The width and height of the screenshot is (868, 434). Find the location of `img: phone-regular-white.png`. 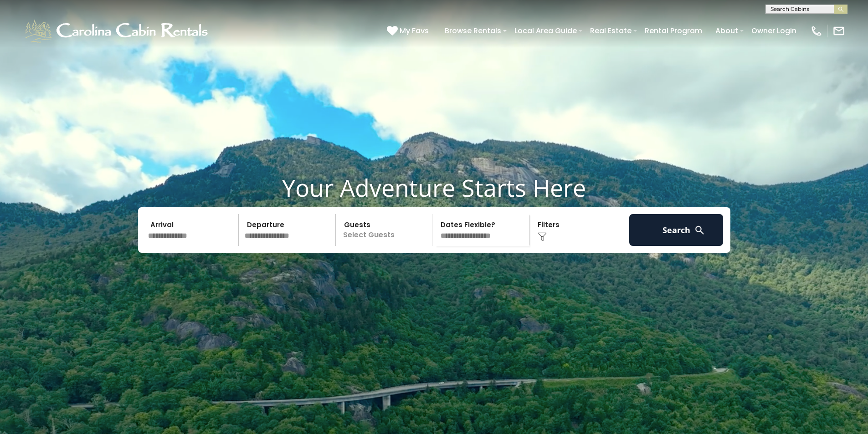

img: phone-regular-white.png is located at coordinates (816, 31).